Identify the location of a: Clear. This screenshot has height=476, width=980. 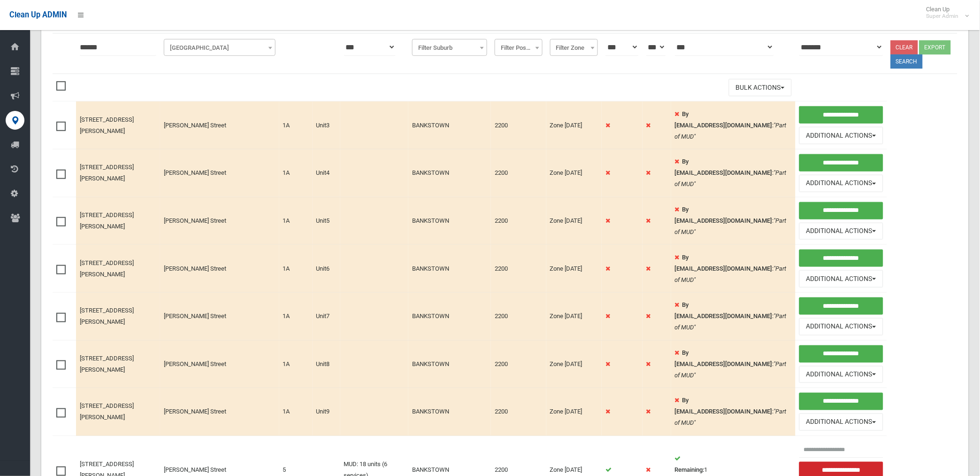
(904, 47).